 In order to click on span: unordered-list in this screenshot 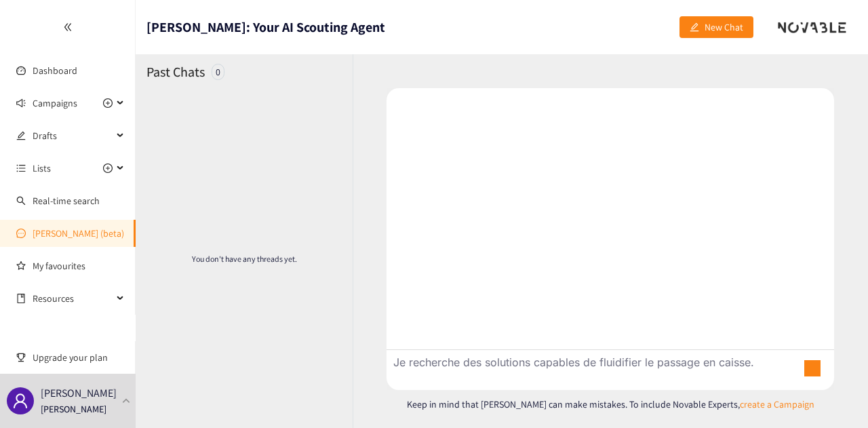, I will do `click(21, 168)`.